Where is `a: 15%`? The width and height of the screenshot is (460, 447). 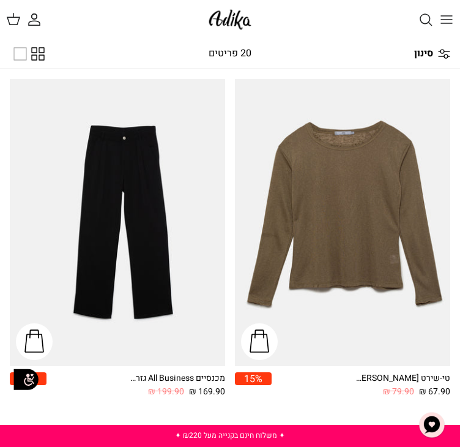 a: 15% is located at coordinates (253, 385).